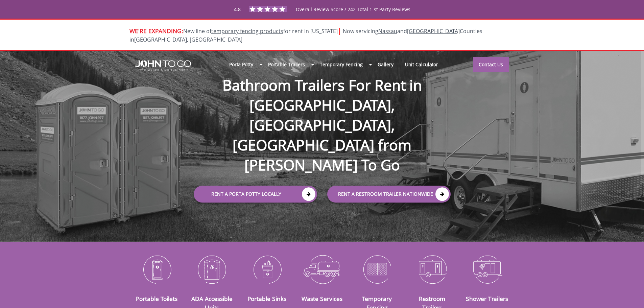  I want to click on a: Shower Trailers, so click(487, 299).